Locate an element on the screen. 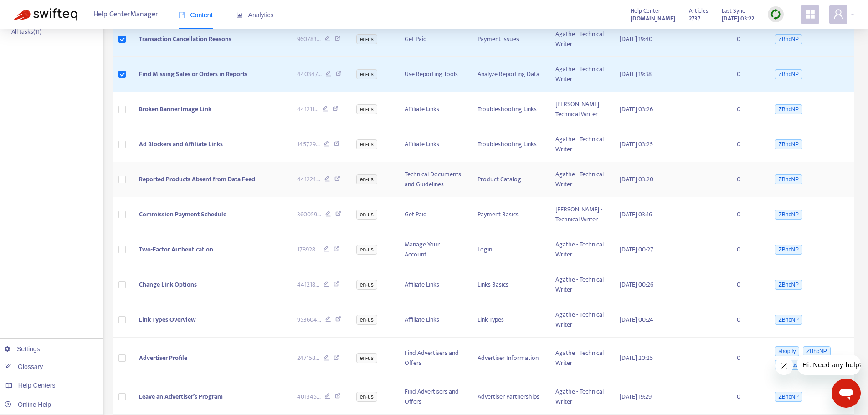  td: Advertiser Partnerships is located at coordinates (509, 397).